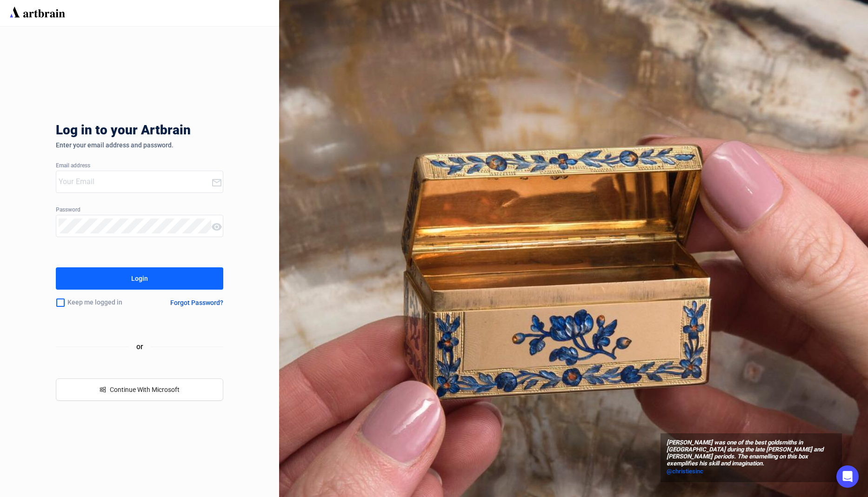 This screenshot has height=497, width=868. I want to click on div: Log in to your Artbrain, so click(196, 132).